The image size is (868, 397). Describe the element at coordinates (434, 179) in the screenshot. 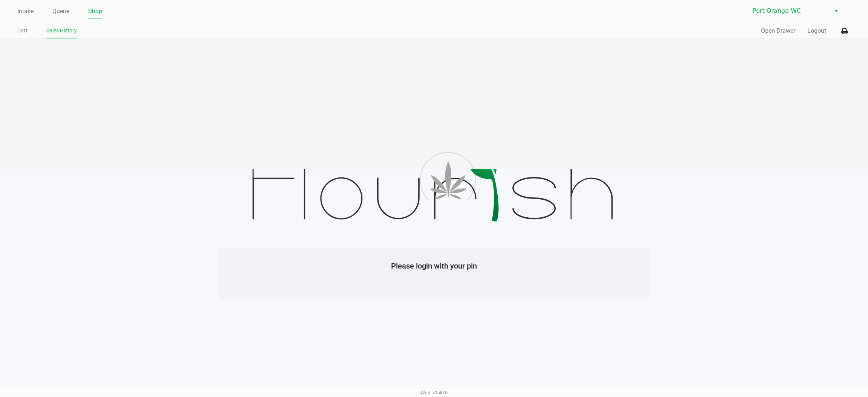

I see `img: Flourish logo image` at that location.